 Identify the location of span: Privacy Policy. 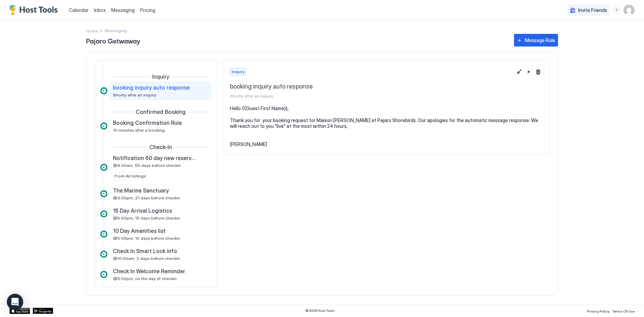
(599, 311).